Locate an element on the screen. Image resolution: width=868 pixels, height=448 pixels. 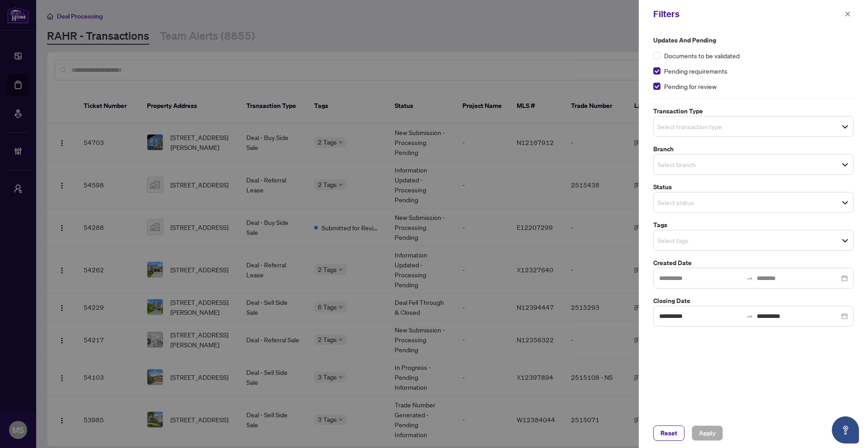
label: Updates and Pending is located at coordinates (753, 40).